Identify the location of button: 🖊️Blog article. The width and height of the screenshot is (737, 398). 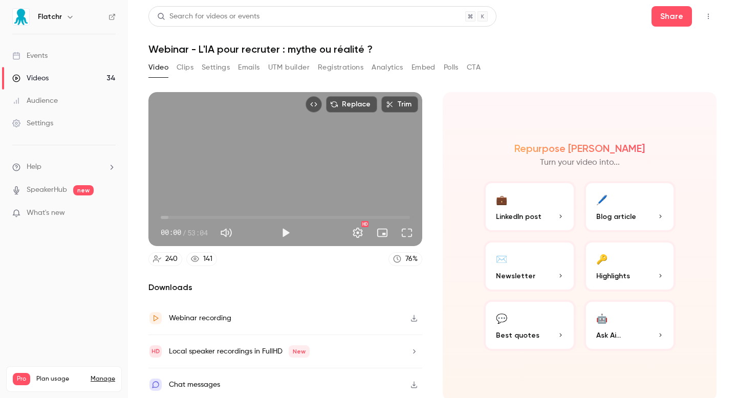
(630, 207).